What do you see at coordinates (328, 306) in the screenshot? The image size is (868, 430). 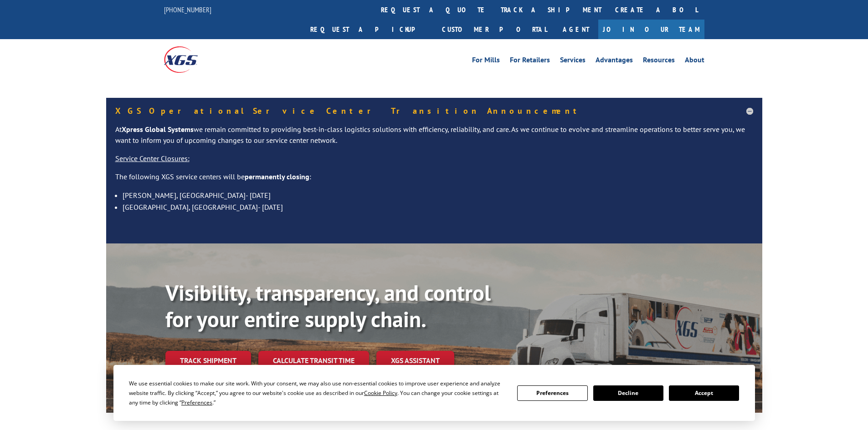 I see `b: Visibility, transparency, and control for your entire supply chain.` at bounding box center [328, 306].